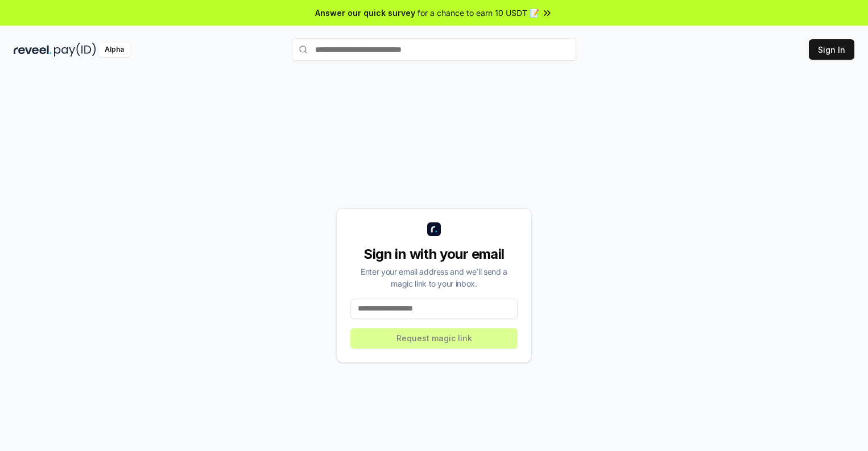  Describe the element at coordinates (831, 50) in the screenshot. I see `button: Sign In` at that location.